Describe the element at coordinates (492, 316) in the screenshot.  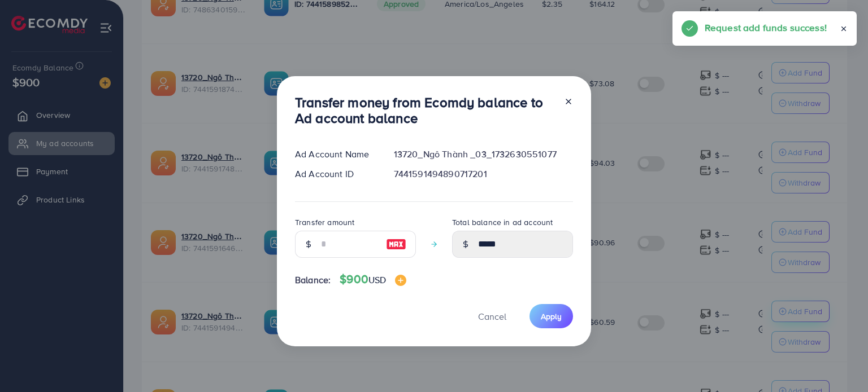
I see `span: Cancel` at that location.